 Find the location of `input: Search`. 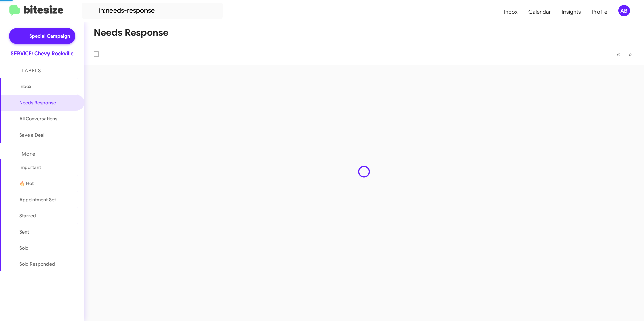

input: Search is located at coordinates (152, 11).